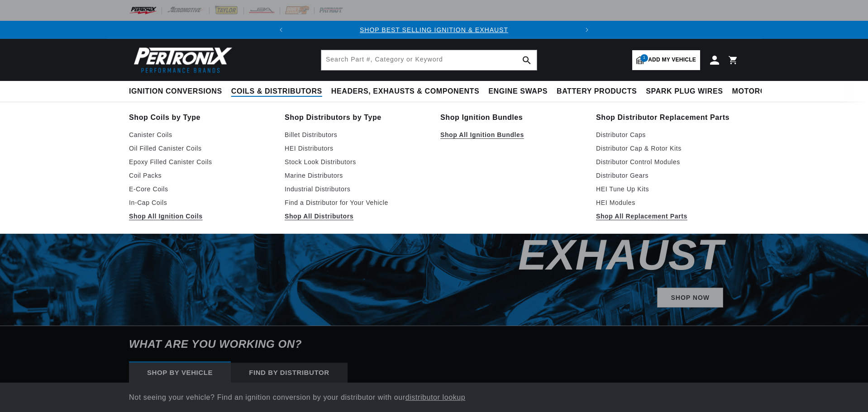 The width and height of the screenshot is (868, 412). Describe the element at coordinates (201, 162) in the screenshot. I see `a: Epoxy Filled Canister Coils` at that location.